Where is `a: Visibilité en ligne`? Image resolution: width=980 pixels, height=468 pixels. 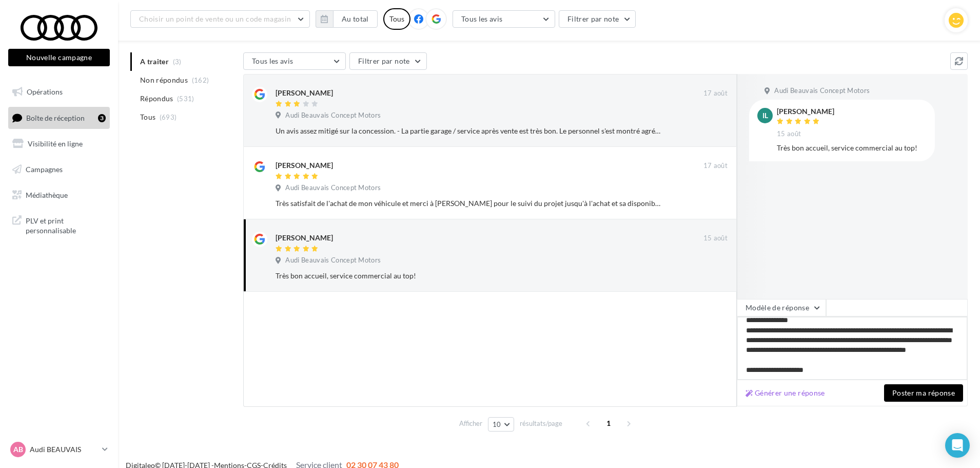
a: Visibilité en ligne is located at coordinates (59, 143).